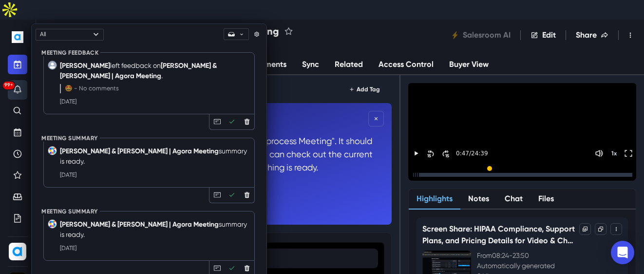 The image size is (644, 274). What do you see at coordinates (17, 133) in the screenshot?
I see `a: Upcoming` at bounding box center [17, 133].